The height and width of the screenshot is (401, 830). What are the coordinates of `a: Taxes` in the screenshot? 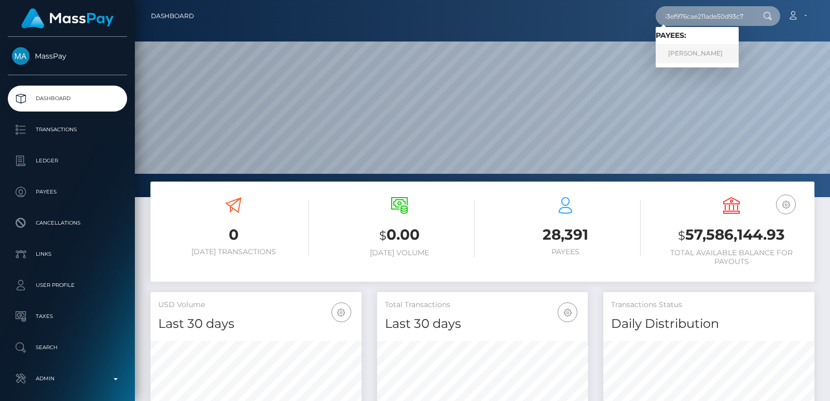 It's located at (67, 316).